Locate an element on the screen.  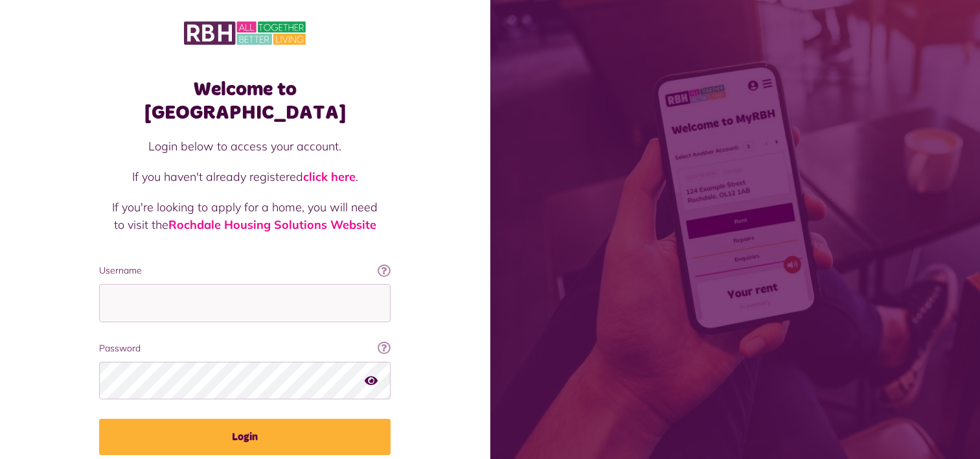
label: Username is located at coordinates (245, 271).